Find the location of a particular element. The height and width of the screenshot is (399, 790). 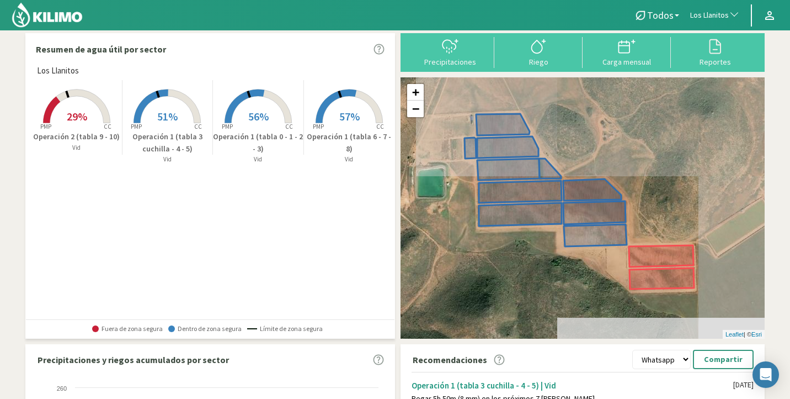

span: 57% is located at coordinates (349, 116).